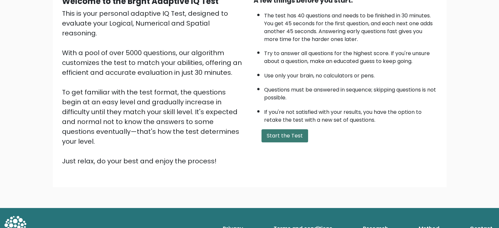 Image resolution: width=499 pixels, height=228 pixels. What do you see at coordinates (351, 56) in the screenshot?
I see `li: Try to answer all questions for the highest score. If you're unsure about a question, make an edu...` at bounding box center [351, 56].